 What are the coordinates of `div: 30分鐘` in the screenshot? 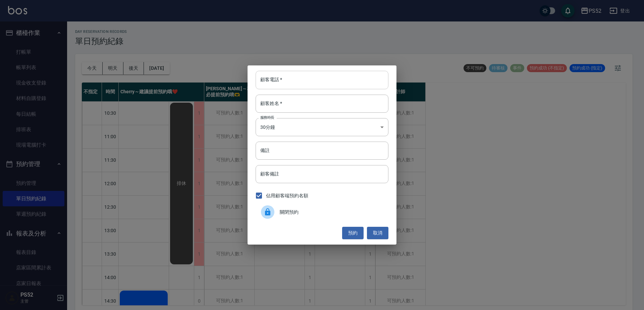 It's located at (322, 127).